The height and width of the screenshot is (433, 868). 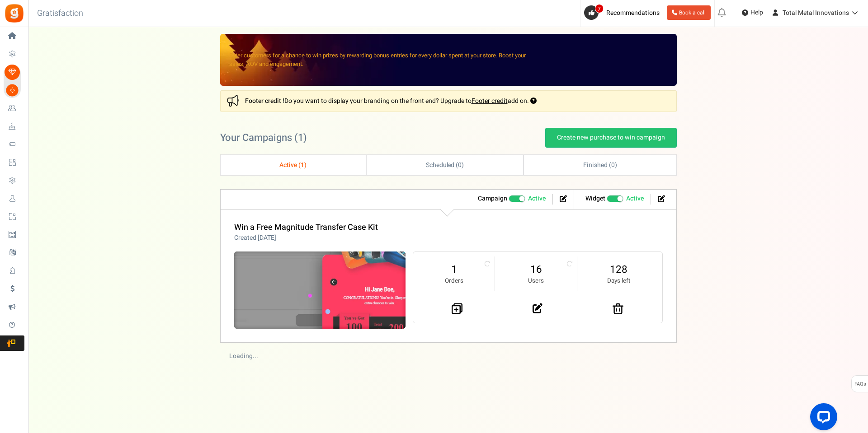 What do you see at coordinates (536, 281) in the screenshot?
I see `small: Users` at bounding box center [536, 281].